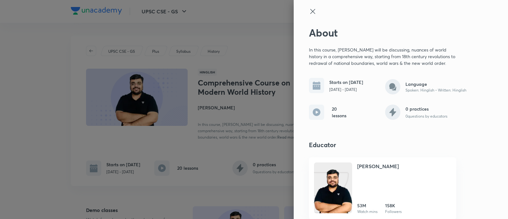  Describe the element at coordinates (390, 33) in the screenshot. I see `h2: About` at that location.